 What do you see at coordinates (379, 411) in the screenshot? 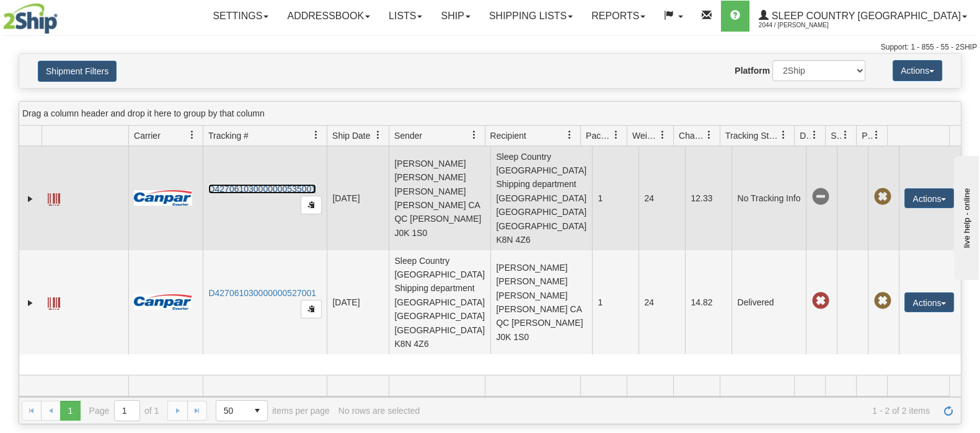
I see `div: No rows are selected` at bounding box center [379, 411].